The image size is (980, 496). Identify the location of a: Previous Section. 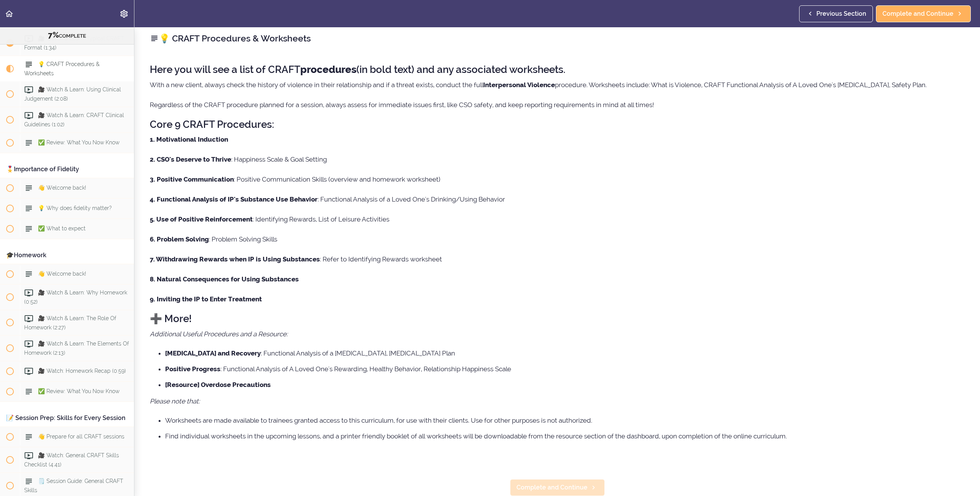
(836, 14).